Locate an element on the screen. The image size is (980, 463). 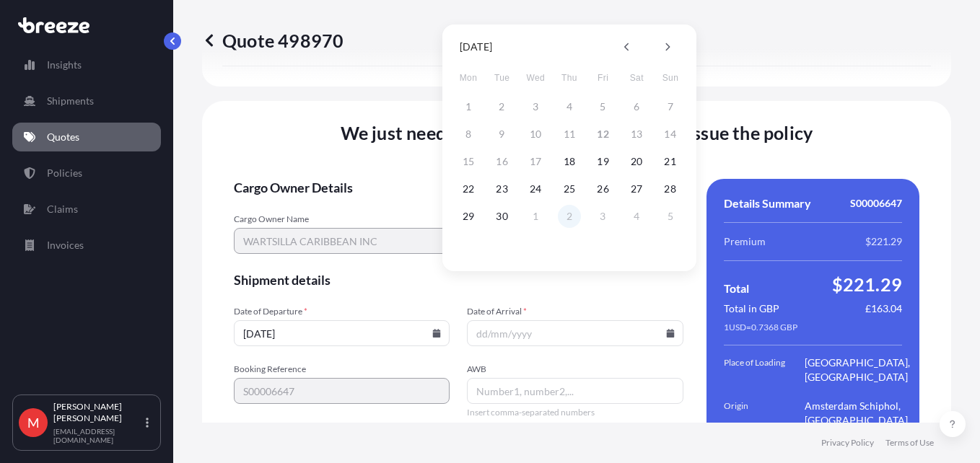
button: 5 is located at coordinates (670, 216).